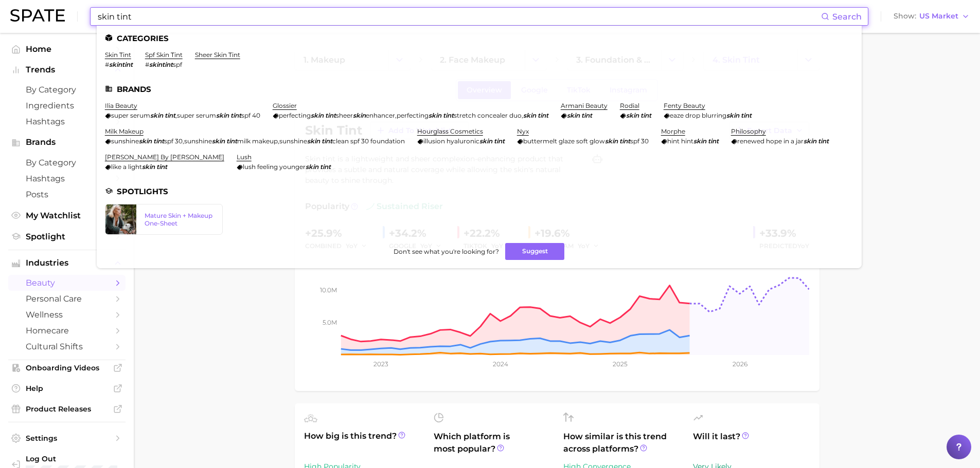 This screenshot has height=468, width=980. What do you see at coordinates (164, 220) in the screenshot?
I see `a: Mature Skin + Makeup One-Sheet` at bounding box center [164, 220].